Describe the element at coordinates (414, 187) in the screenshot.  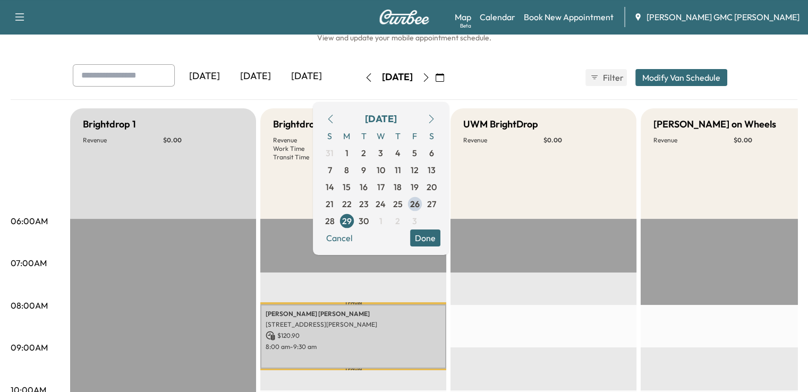
I see `span: 19` at that location.